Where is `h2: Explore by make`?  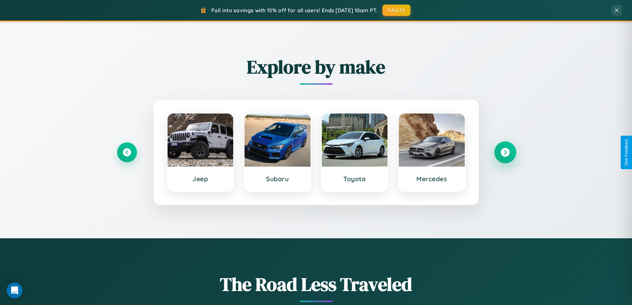 h2: Explore by make is located at coordinates (316, 67).